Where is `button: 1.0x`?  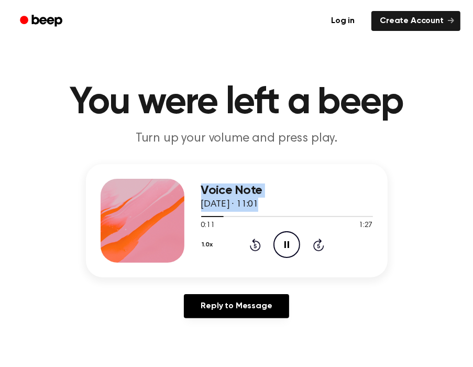
button: 1.0x is located at coordinates (209, 245).